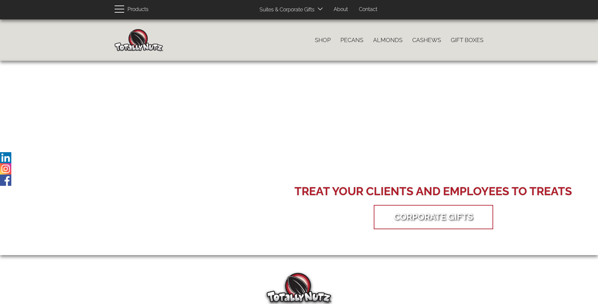 The height and width of the screenshot is (304, 598). Describe the element at coordinates (368, 9) in the screenshot. I see `a: Contact` at that location.